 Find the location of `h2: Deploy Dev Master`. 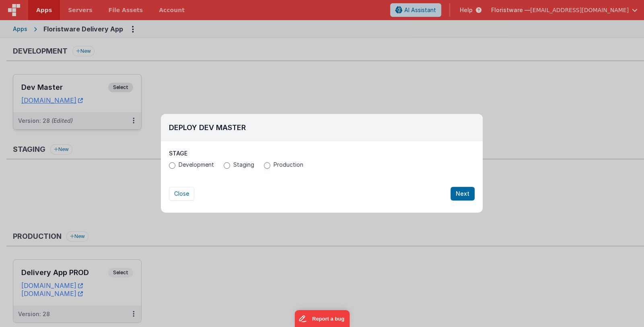

h2: Deploy Dev Master is located at coordinates (322, 128).